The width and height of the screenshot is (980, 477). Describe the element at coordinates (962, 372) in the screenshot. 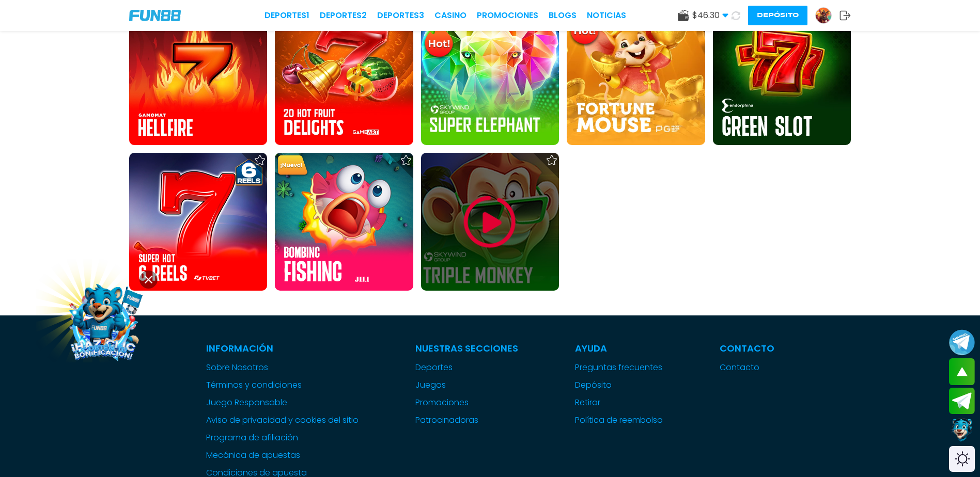

I see `button: scroll up` at that location.